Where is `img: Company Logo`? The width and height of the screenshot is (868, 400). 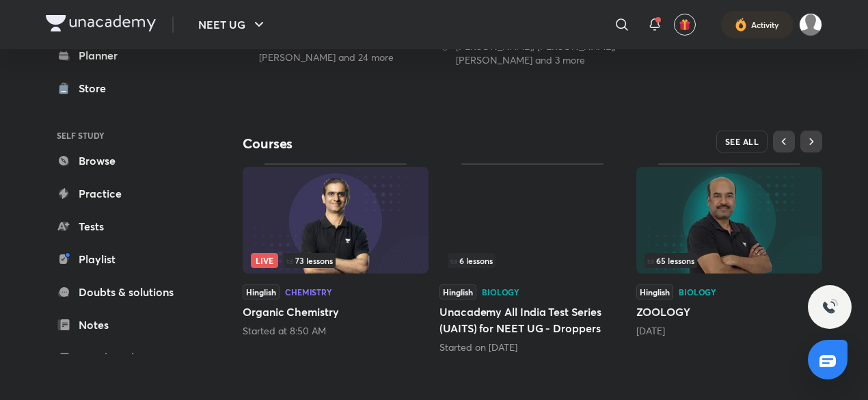 img: Company Logo is located at coordinates (101, 23).